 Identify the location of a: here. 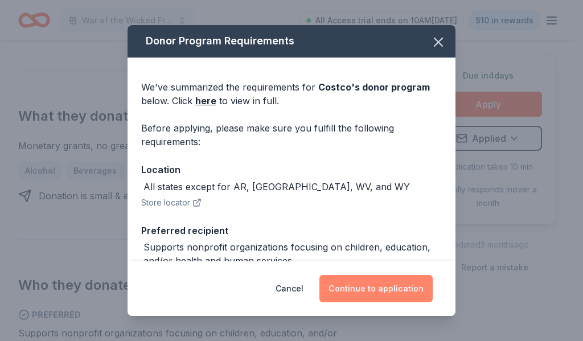
(206, 101).